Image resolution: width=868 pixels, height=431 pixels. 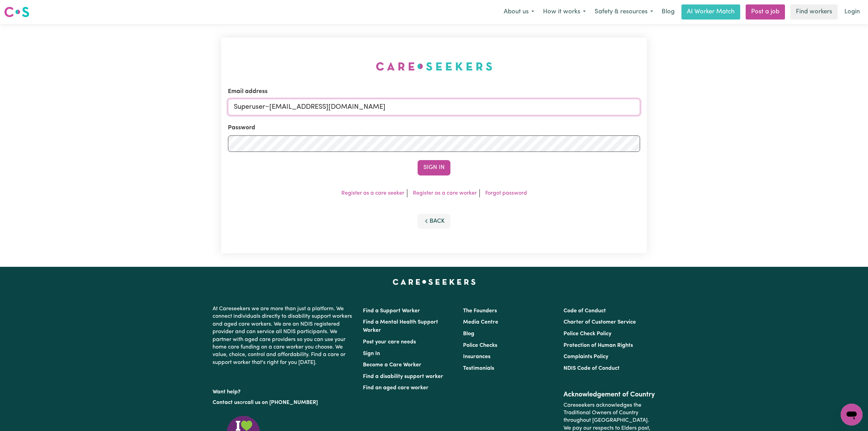 I want to click on a: Register as a care seeker, so click(x=373, y=193).